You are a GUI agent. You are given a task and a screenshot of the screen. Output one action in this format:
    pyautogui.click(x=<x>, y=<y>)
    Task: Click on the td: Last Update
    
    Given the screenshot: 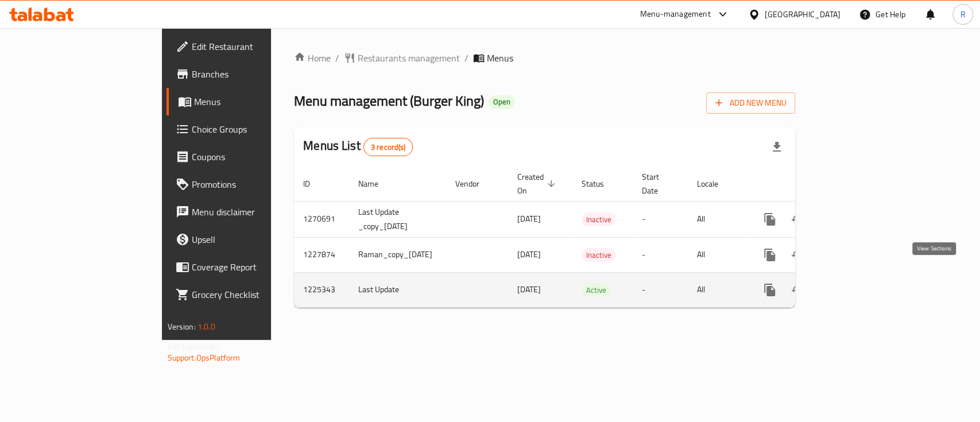 What is the action you would take?
    pyautogui.click(x=398, y=290)
    